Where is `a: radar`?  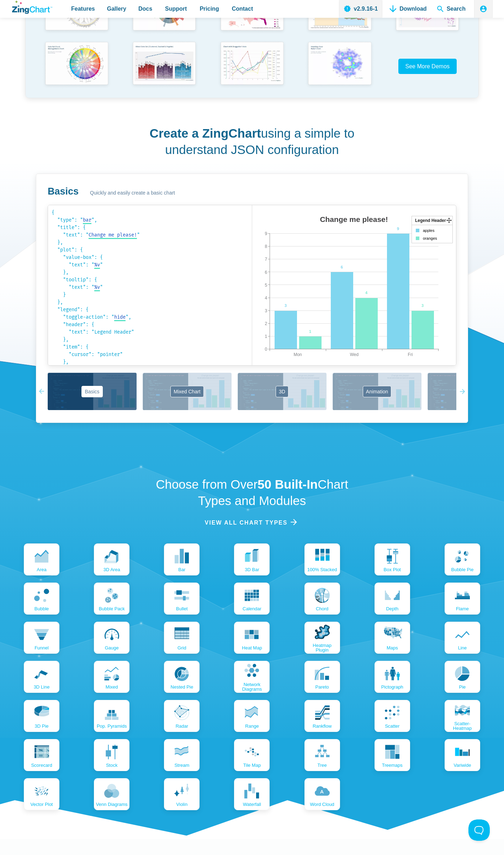
a: radar is located at coordinates (181, 716).